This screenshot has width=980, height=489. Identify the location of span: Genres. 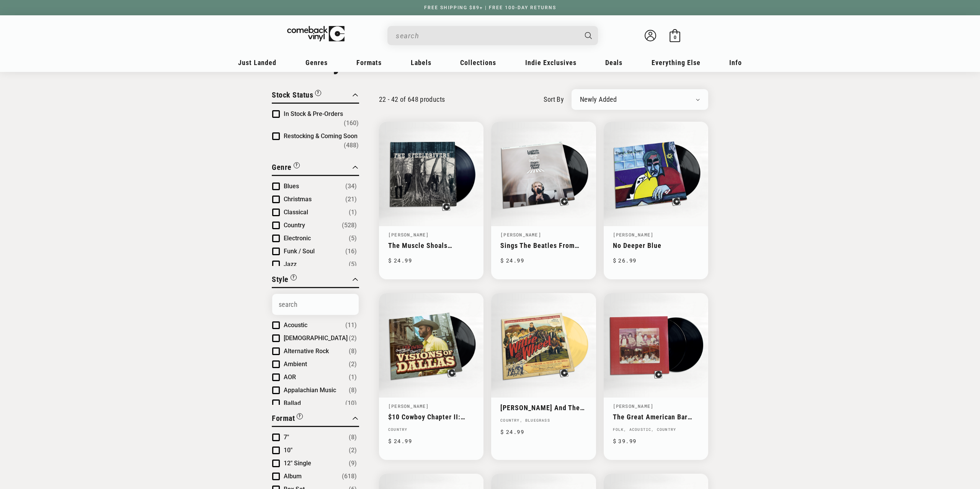
(317, 62).